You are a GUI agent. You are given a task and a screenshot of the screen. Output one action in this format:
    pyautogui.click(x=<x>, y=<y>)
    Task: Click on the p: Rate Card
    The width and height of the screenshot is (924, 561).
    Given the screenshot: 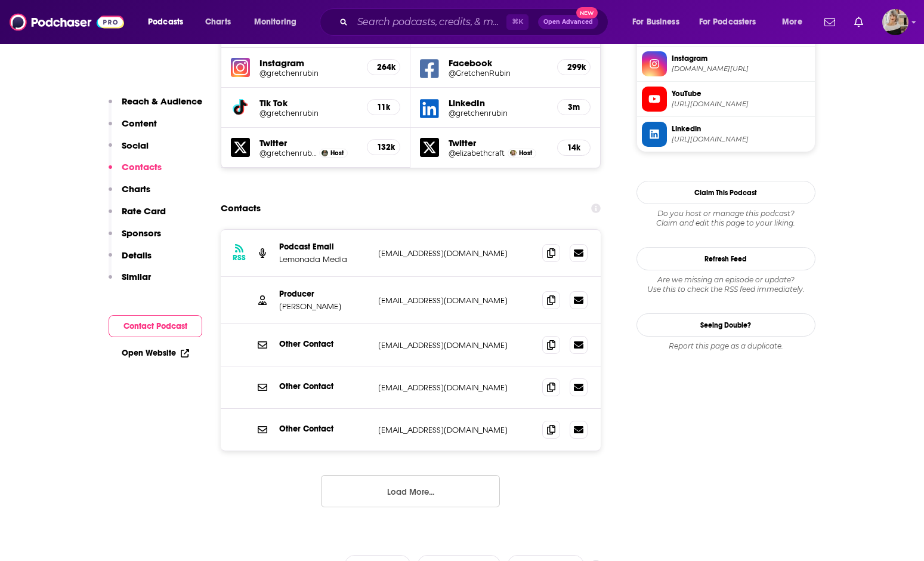 What is the action you would take?
    pyautogui.click(x=144, y=210)
    